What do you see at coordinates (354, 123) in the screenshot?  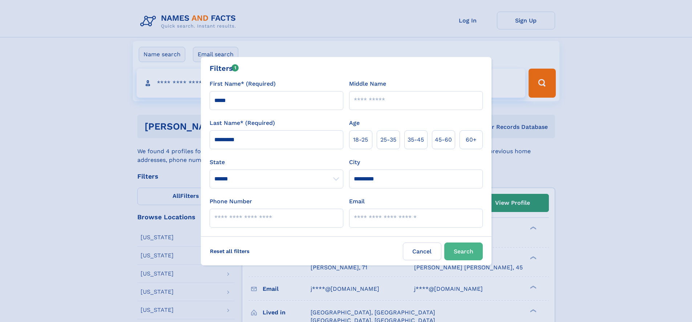 I see `label: Age` at bounding box center [354, 123].